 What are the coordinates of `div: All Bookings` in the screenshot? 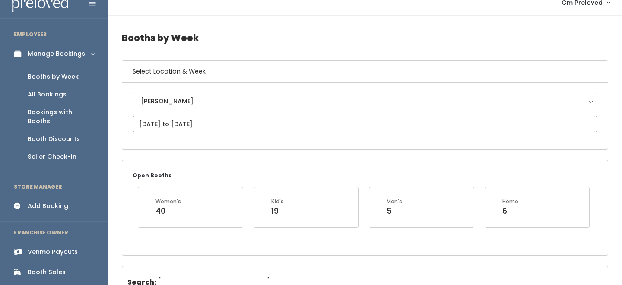 It's located at (47, 94).